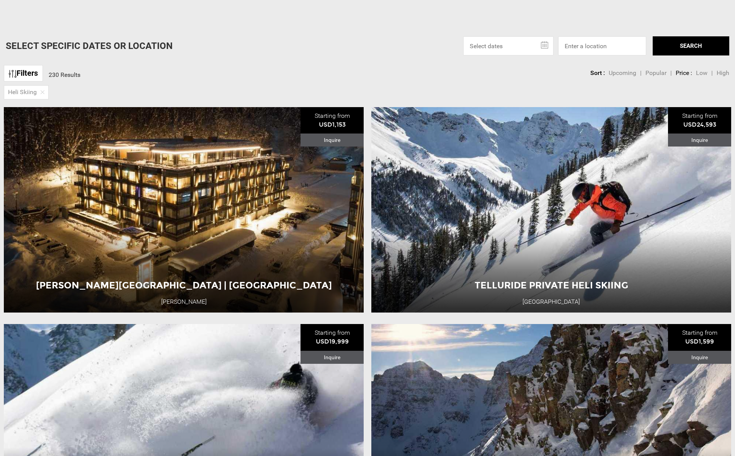 The image size is (735, 456). What do you see at coordinates (684, 73) in the screenshot?
I see `li: Price :` at bounding box center [684, 73].